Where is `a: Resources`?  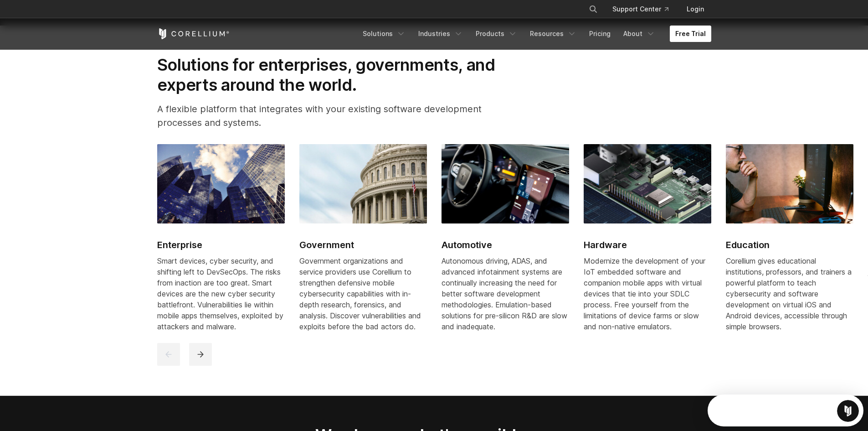 a: Resources is located at coordinates (553, 34).